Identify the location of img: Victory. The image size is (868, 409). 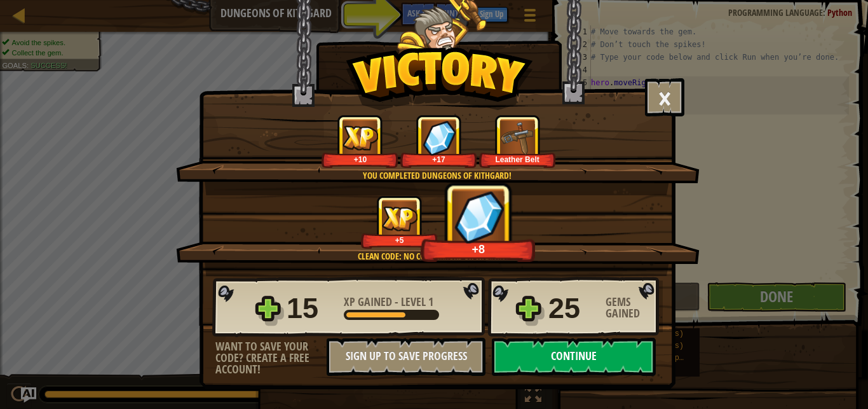
(439, 79).